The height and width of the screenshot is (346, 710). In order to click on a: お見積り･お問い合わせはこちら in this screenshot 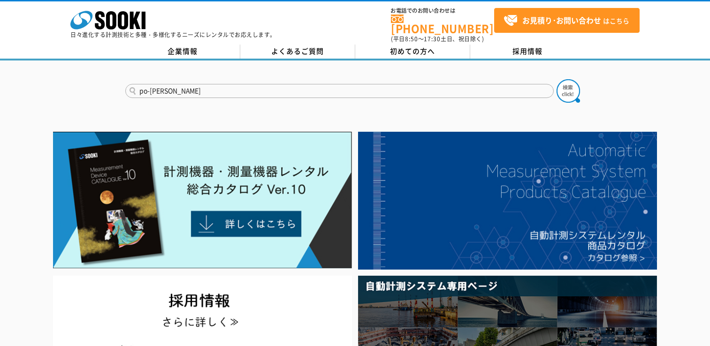, I will do `click(567, 20)`.